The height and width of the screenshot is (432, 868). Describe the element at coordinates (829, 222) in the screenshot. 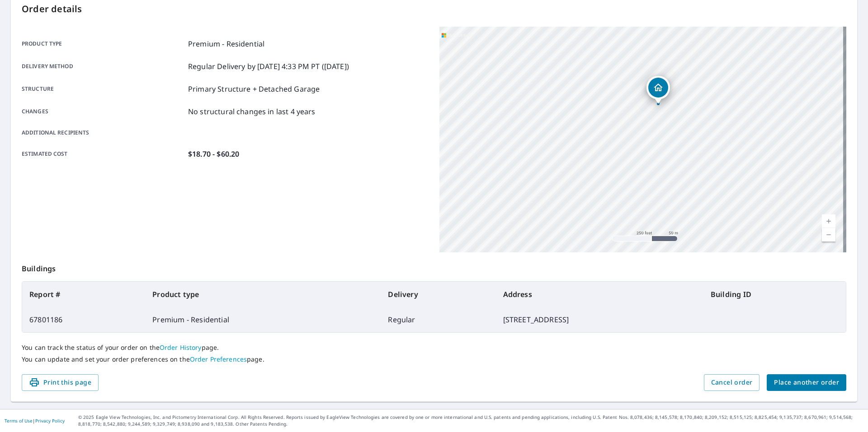

I see `a: Current Level 17, Zoom In` at that location.